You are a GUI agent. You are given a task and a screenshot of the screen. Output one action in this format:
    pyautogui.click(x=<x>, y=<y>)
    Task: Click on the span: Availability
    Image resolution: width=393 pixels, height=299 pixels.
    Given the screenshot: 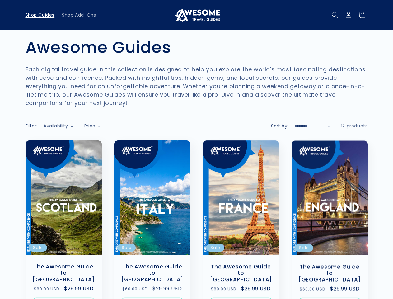 What is the action you would take?
    pyautogui.click(x=56, y=126)
    